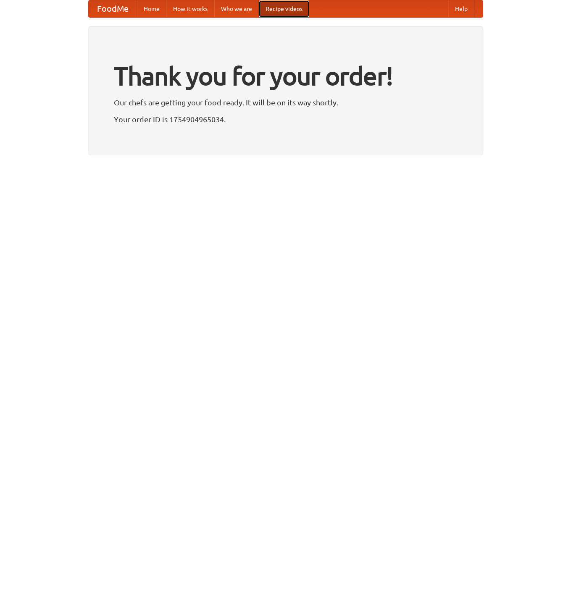 The height and width of the screenshot is (594, 571). What do you see at coordinates (286, 102) in the screenshot?
I see `p: Our chefs are getting your food ready. It will be on its way shortly.` at bounding box center [286, 102].